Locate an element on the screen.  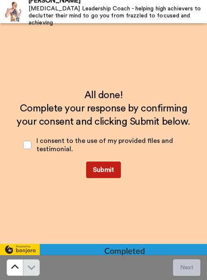
span: I consent to the use of my provided files and testimonial. is located at coordinates (106, 145).